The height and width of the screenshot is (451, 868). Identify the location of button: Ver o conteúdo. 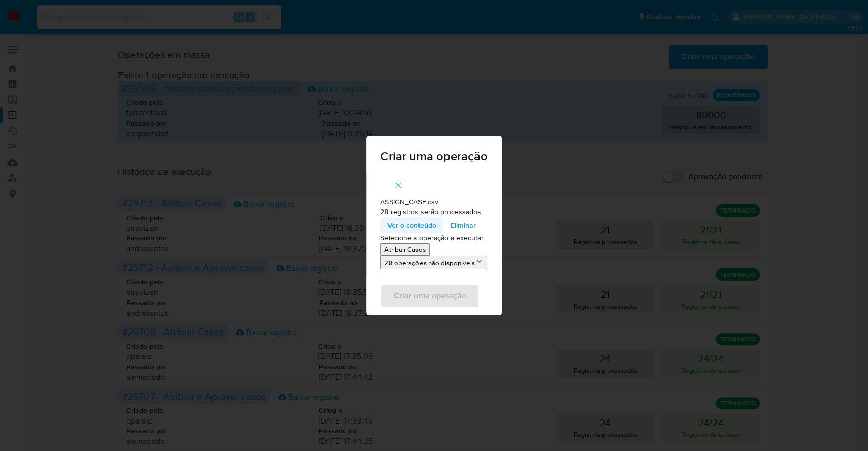
(412, 225).